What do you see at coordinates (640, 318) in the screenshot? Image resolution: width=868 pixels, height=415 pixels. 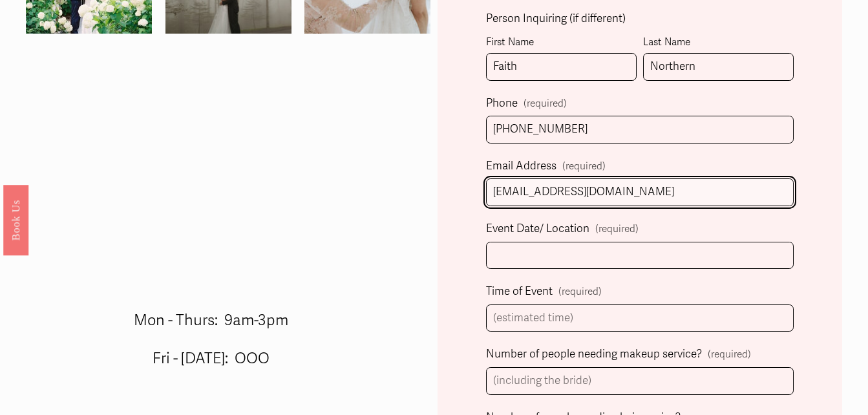 I see `input: (estimated time)` at bounding box center [640, 318].